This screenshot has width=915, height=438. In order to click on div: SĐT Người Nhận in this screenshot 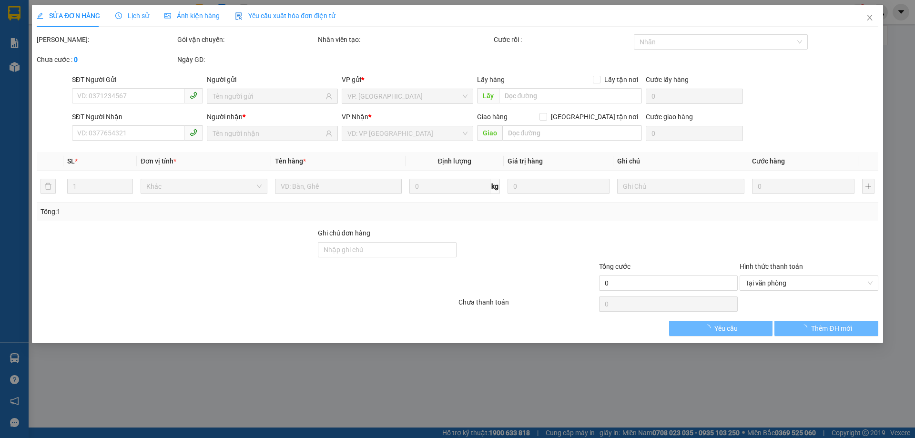, I will do `click(137, 117)`.